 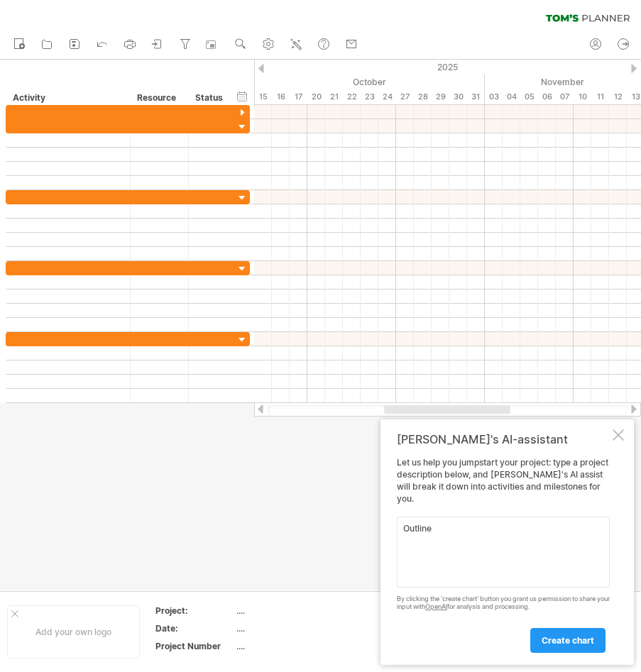 I want to click on div: Tuesday, 28 October 2025, so click(x=423, y=97).